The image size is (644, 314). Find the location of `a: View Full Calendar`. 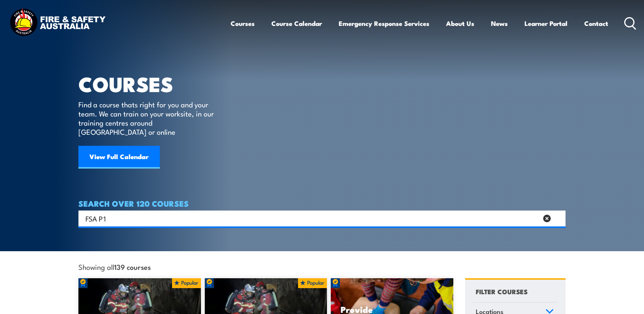

a: View Full Calendar is located at coordinates (119, 157).